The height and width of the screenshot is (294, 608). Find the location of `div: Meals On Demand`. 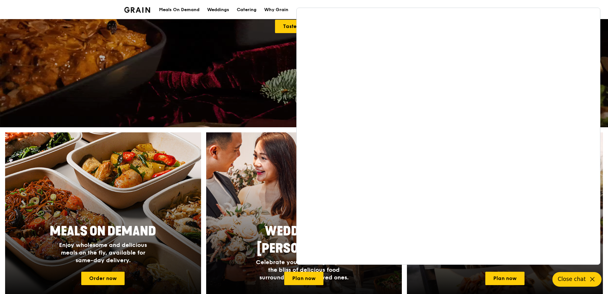

div: Meals On Demand is located at coordinates (179, 10).